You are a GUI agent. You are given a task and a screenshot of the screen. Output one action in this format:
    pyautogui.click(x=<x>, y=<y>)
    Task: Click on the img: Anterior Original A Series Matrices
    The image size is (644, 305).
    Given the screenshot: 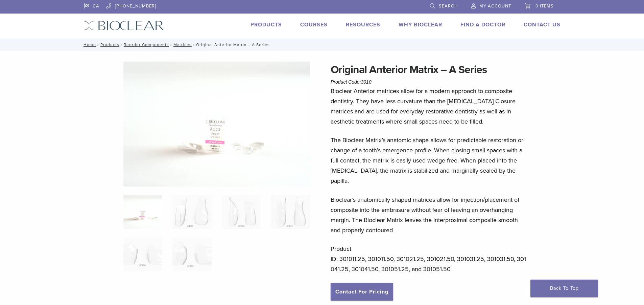 What is the action you would take?
    pyautogui.click(x=217, y=124)
    